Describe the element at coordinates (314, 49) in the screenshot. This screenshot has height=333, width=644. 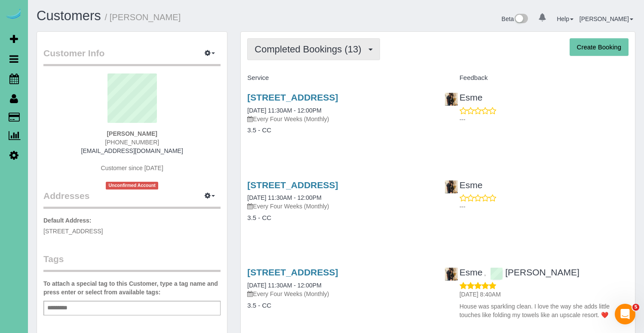
I see `button: Completed Bookings (13)` at that location.